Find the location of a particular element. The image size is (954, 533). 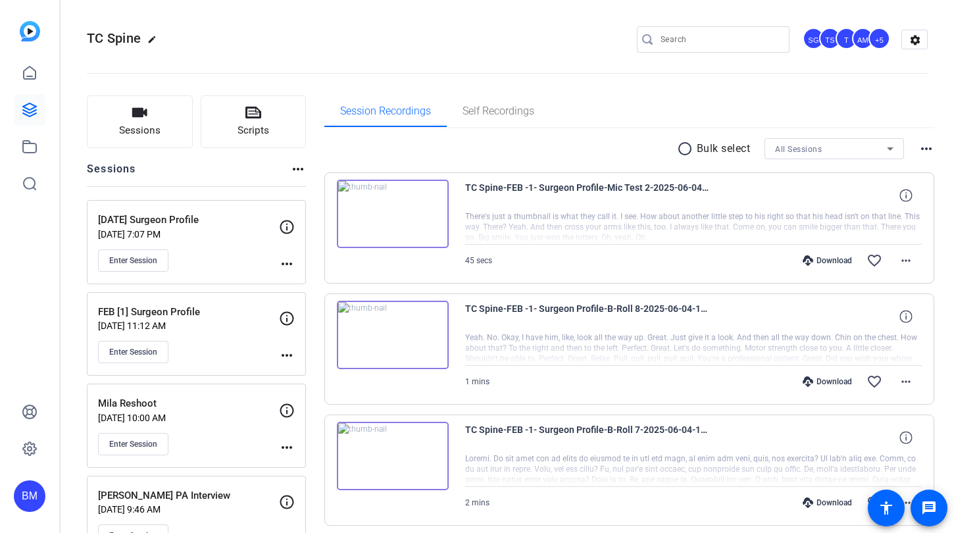

span: Session Recordings is located at coordinates (385, 111).